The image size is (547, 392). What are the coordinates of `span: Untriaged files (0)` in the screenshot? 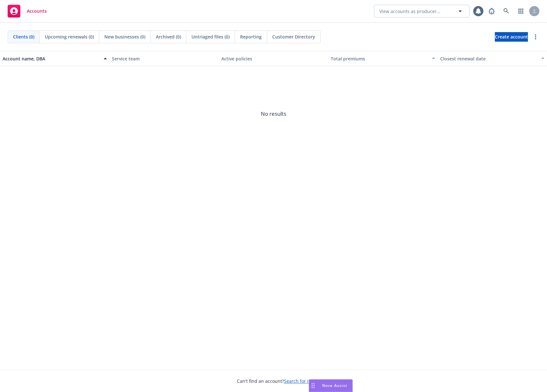 It's located at (210, 37).